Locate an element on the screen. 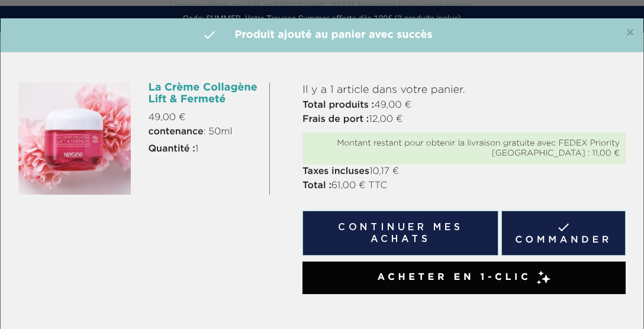 The height and width of the screenshot is (329, 644). strong: Quantité : is located at coordinates (172, 149).